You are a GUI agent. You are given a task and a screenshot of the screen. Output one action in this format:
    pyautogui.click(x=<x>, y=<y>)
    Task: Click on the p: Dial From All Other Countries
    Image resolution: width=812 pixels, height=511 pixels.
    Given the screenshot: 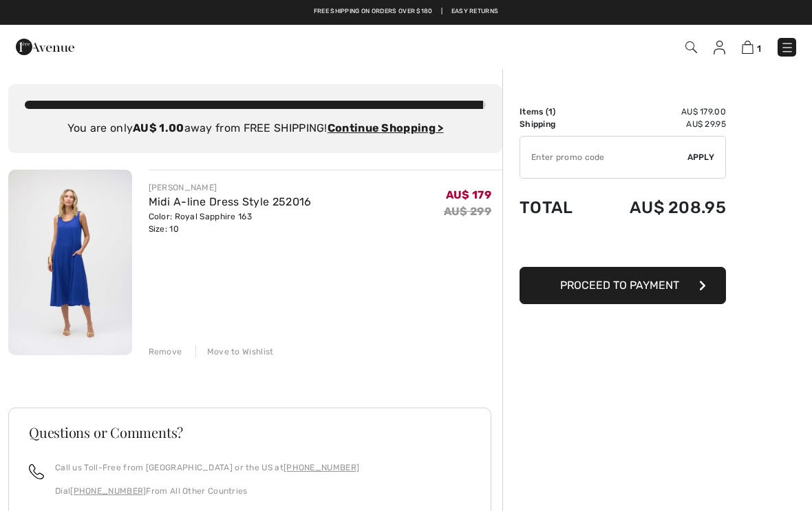 What is the action you would take?
    pyautogui.click(x=207, y=491)
    